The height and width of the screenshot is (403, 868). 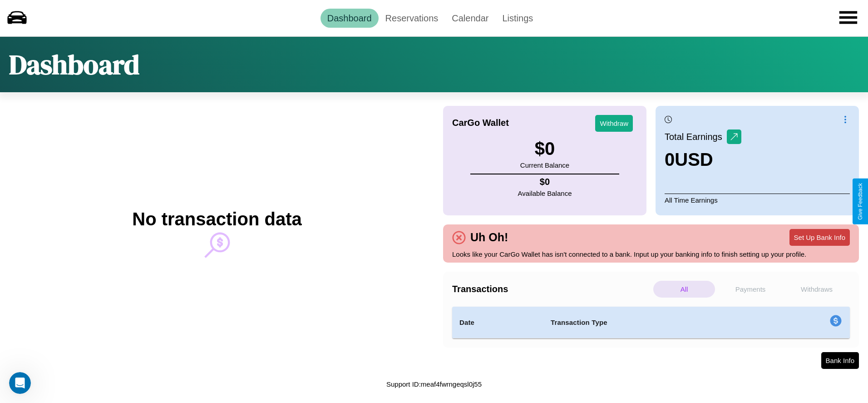 What do you see at coordinates (820, 237) in the screenshot?
I see `button: Set Up Bank Info` at bounding box center [820, 237].